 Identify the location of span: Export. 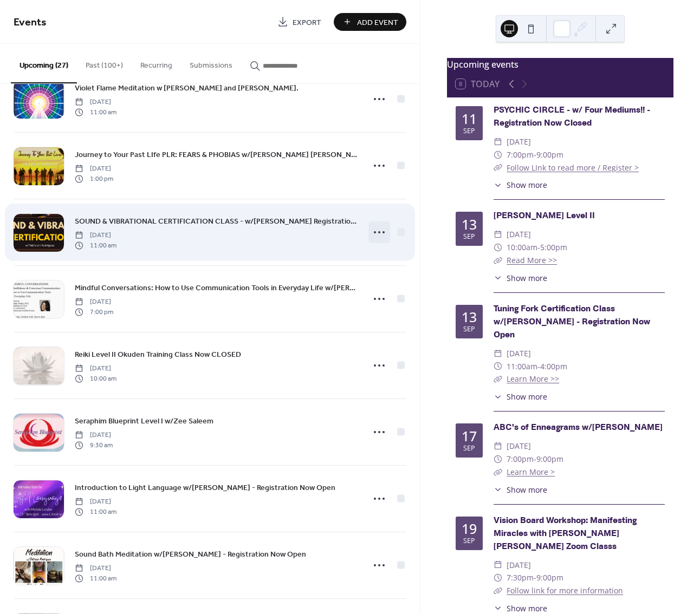
(306, 22).